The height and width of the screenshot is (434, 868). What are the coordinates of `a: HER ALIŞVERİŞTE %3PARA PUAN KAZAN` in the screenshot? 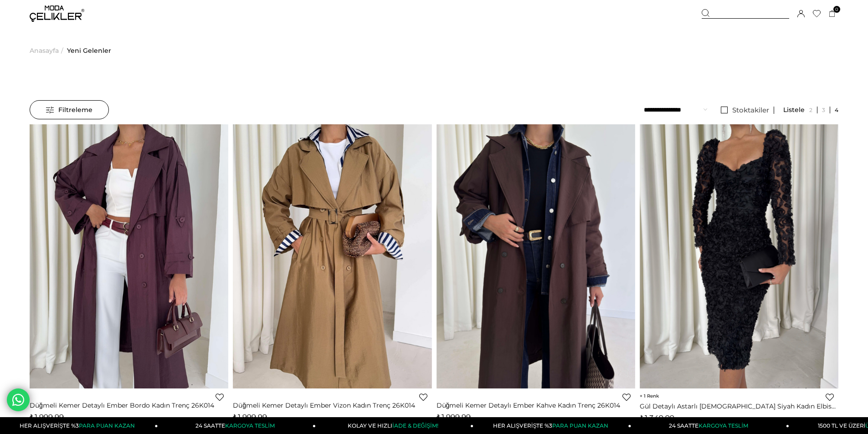 It's located at (552, 425).